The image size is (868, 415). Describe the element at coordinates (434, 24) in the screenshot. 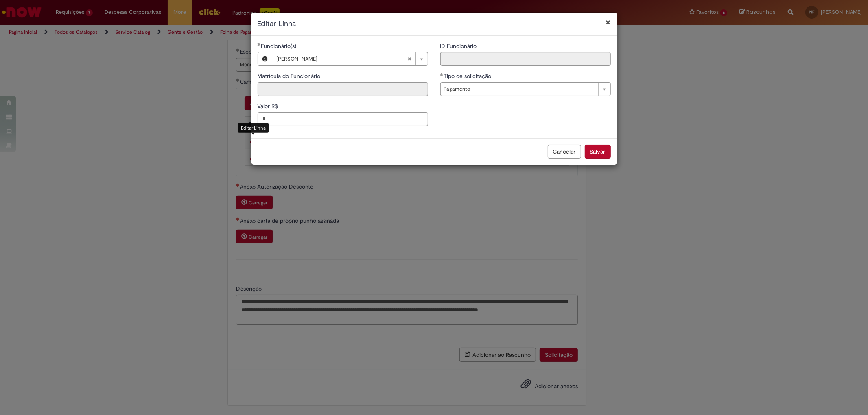

I see `h2: Editar Linha` at that location.